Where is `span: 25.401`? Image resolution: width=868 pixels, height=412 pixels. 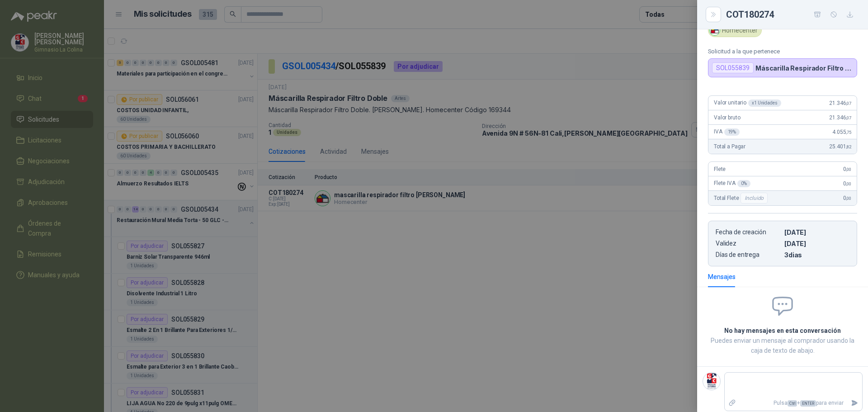 span: 25.401 is located at coordinates (840, 146).